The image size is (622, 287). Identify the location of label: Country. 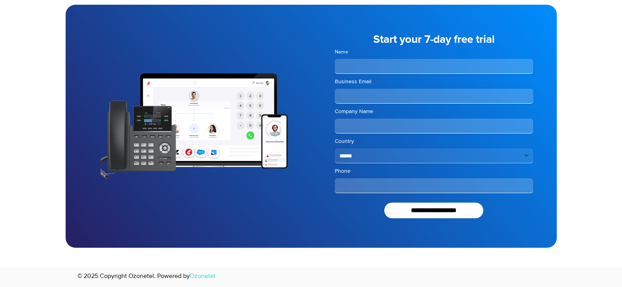
(434, 142).